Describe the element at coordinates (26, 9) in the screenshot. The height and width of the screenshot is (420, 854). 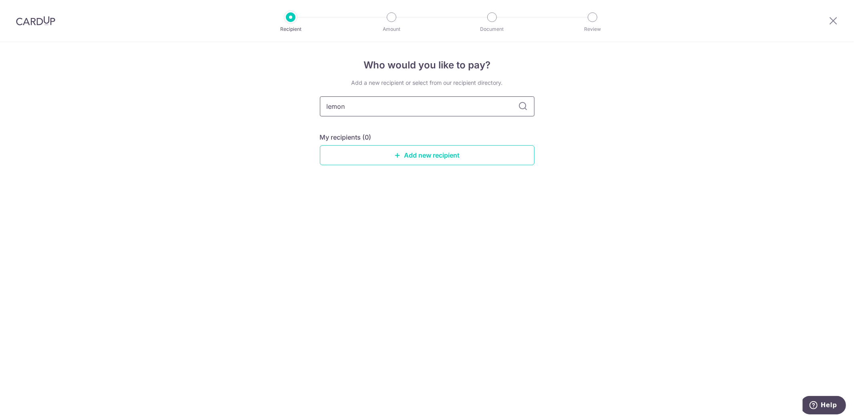
I see `span: Help` at that location.